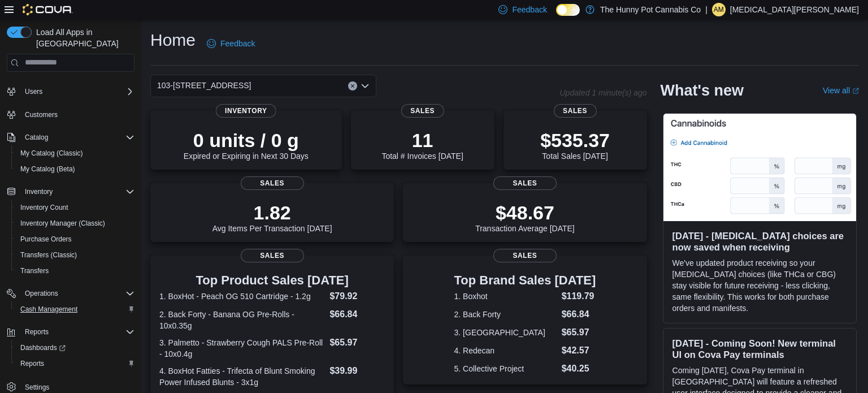 The image size is (868, 393). Describe the element at coordinates (245, 140) in the screenshot. I see `p: 0 units / 0 g` at that location.